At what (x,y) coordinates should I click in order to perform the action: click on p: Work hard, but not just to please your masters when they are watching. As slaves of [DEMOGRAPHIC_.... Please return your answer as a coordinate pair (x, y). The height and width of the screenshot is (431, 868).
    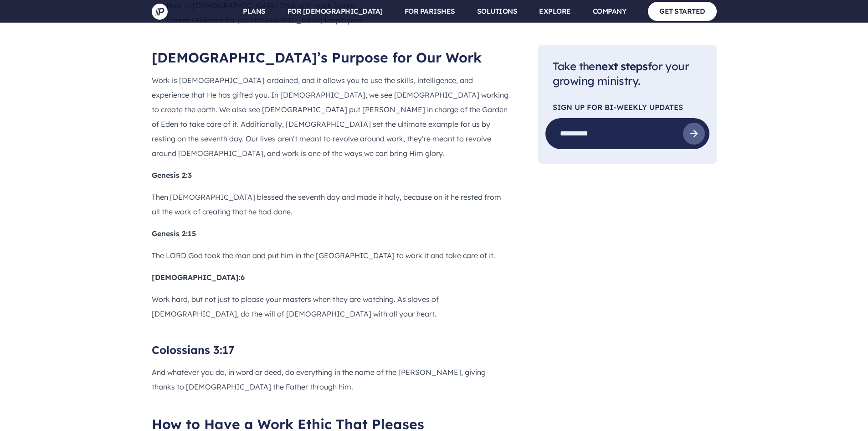
    Looking at the image, I should click on (331, 306).